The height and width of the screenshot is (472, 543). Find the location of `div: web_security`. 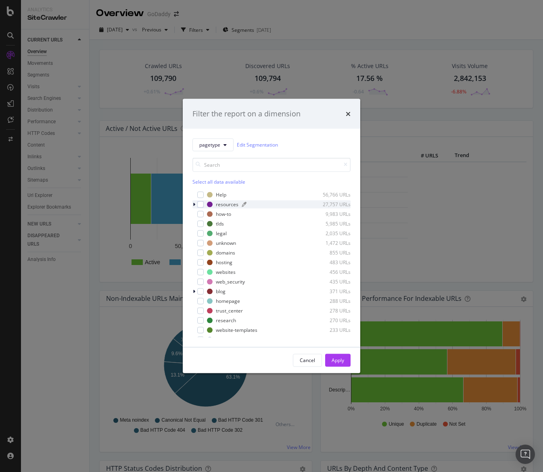

div: web_security is located at coordinates (230, 282).